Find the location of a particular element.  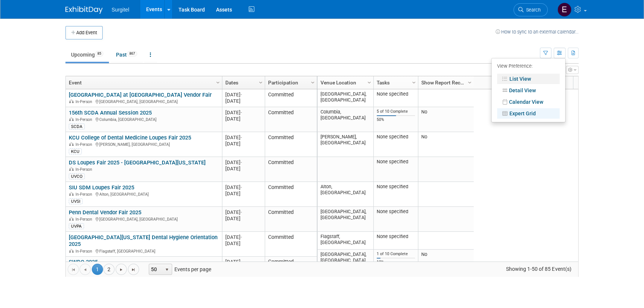

span: Go to the last page is located at coordinates (133, 270).